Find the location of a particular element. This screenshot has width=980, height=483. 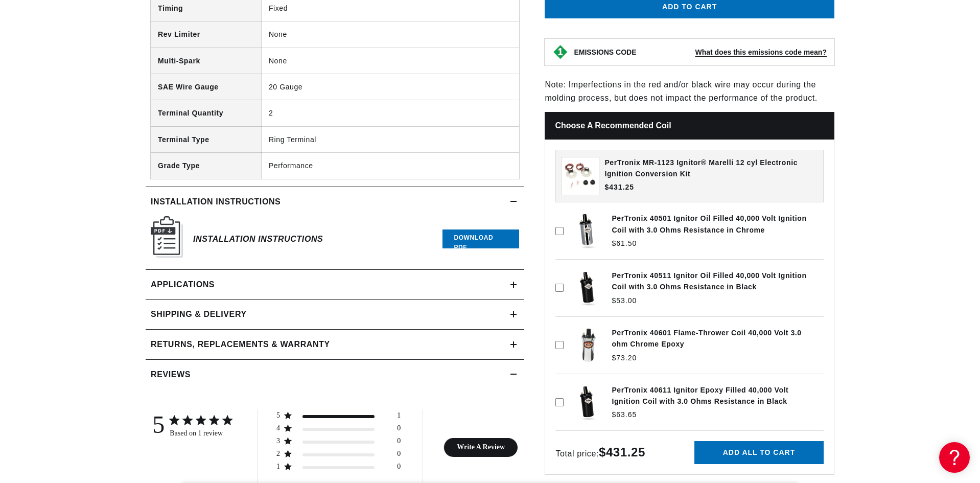

div: Based on 1 review is located at coordinates (201, 433).